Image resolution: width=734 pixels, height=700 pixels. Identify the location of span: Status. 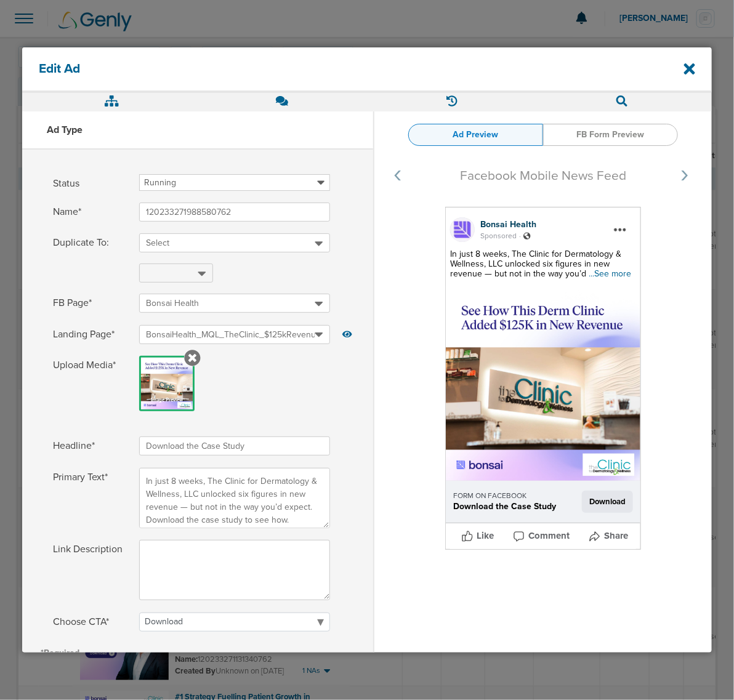
(90, 184).